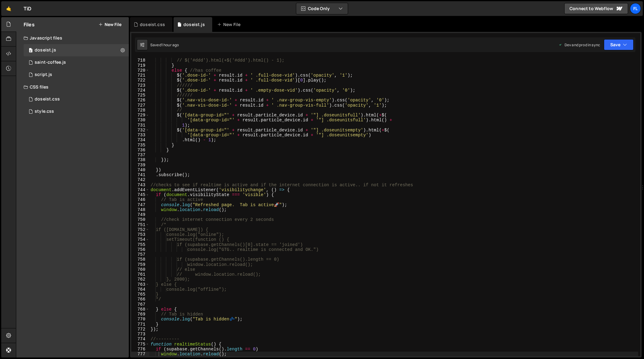  What do you see at coordinates (140, 140) in the screenshot?
I see `div: 734` at bounding box center [140, 140].